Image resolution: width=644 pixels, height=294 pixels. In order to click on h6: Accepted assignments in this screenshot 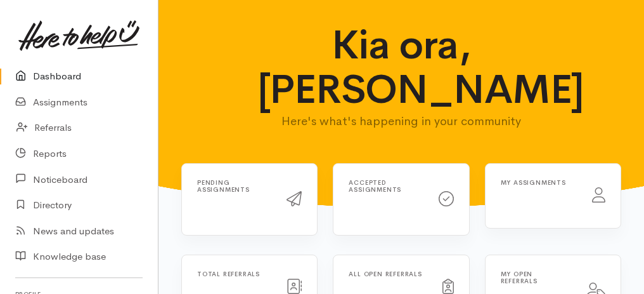, I will do `click(386, 186)`.